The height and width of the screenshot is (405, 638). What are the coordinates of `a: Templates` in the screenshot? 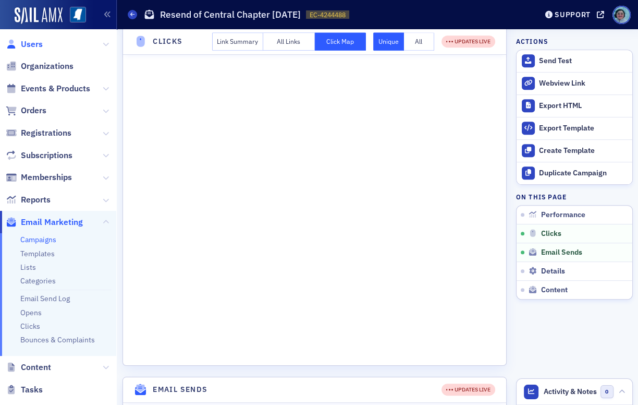 It's located at (38, 253).